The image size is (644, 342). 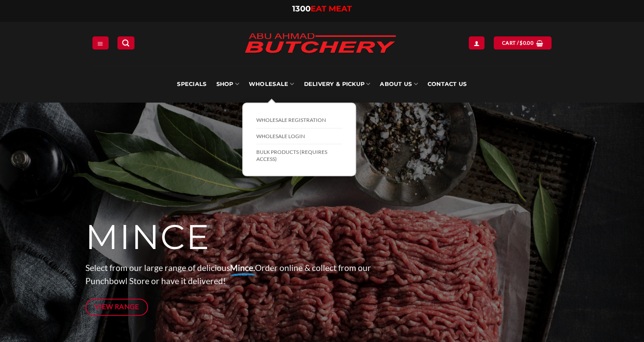 I want to click on img: Abu Ahmad Butchery, so click(x=320, y=44).